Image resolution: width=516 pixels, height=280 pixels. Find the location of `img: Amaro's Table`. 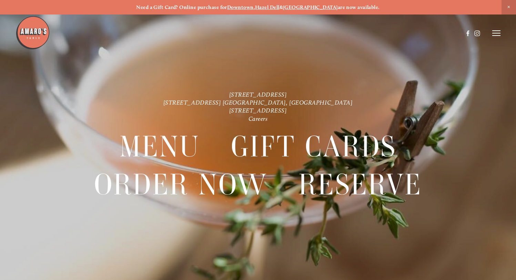

img: Amaro's Table is located at coordinates (33, 33).